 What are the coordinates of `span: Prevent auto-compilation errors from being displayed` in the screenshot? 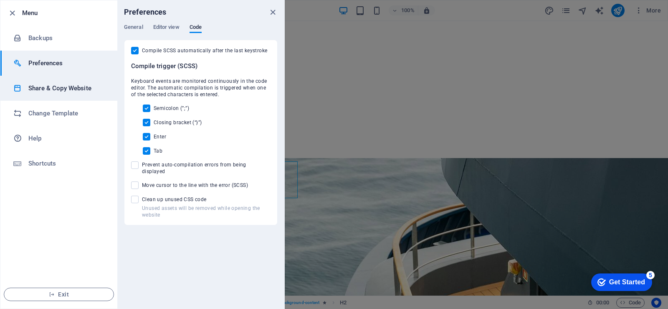 It's located at (206, 168).